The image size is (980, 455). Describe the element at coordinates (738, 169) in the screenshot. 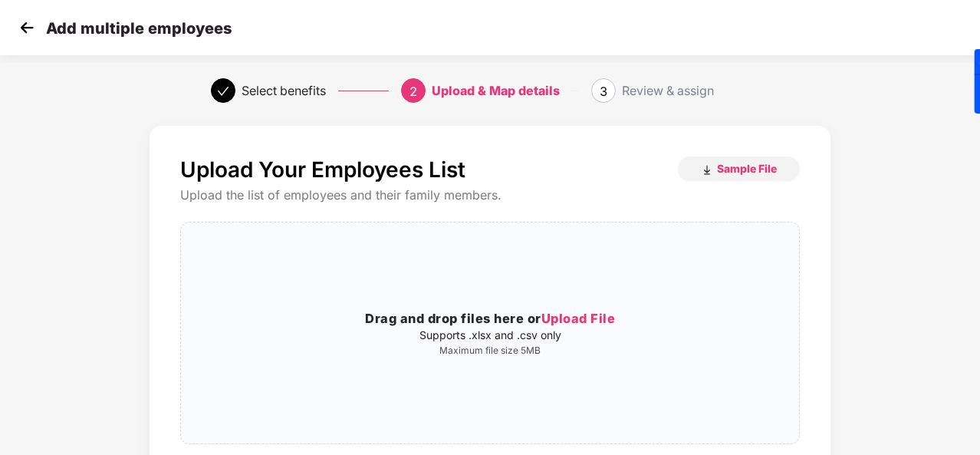

I see `button: Sample File` at that location.